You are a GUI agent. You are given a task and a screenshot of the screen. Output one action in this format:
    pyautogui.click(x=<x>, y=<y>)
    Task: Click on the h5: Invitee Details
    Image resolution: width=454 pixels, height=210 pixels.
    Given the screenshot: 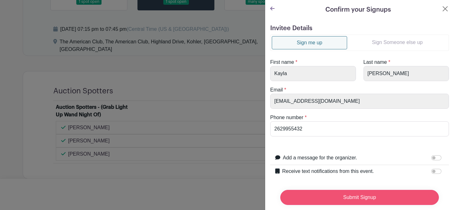 What is the action you would take?
    pyautogui.click(x=359, y=28)
    